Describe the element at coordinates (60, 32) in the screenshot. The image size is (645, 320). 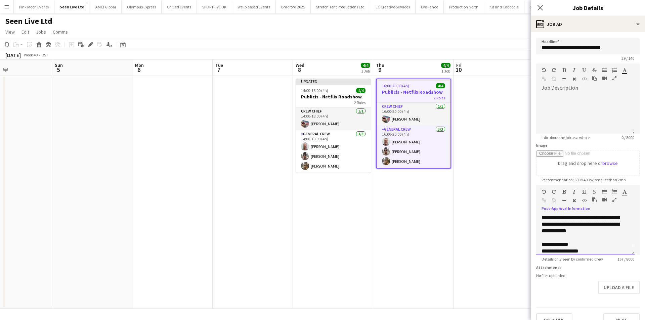
I see `a: Comms` at that location.